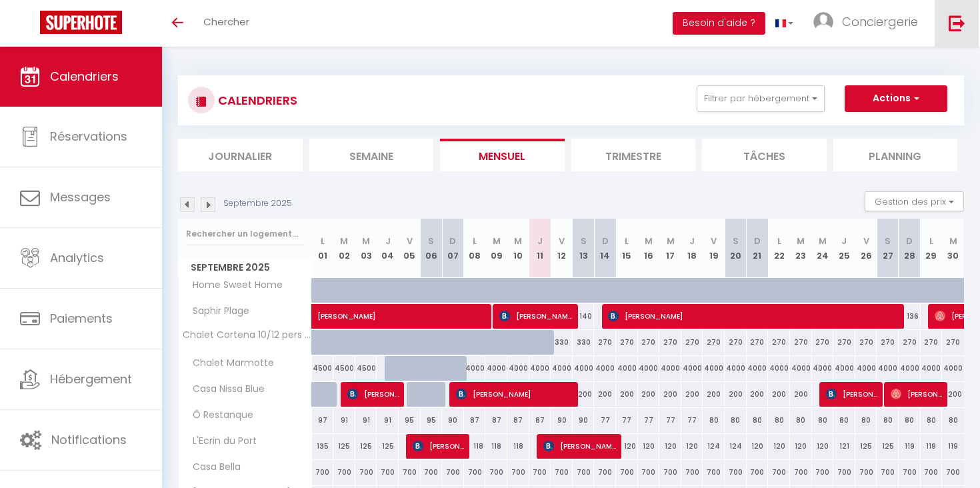 Image resolution: width=980 pixels, height=488 pixels. Describe the element at coordinates (31, 26) in the screenshot. I see `button: Ouvrir le widget de chat LiveChat` at that location.